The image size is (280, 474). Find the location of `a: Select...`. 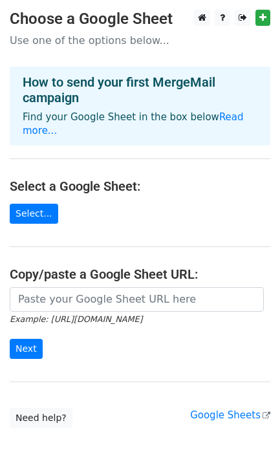

a: Select... is located at coordinates (34, 213).